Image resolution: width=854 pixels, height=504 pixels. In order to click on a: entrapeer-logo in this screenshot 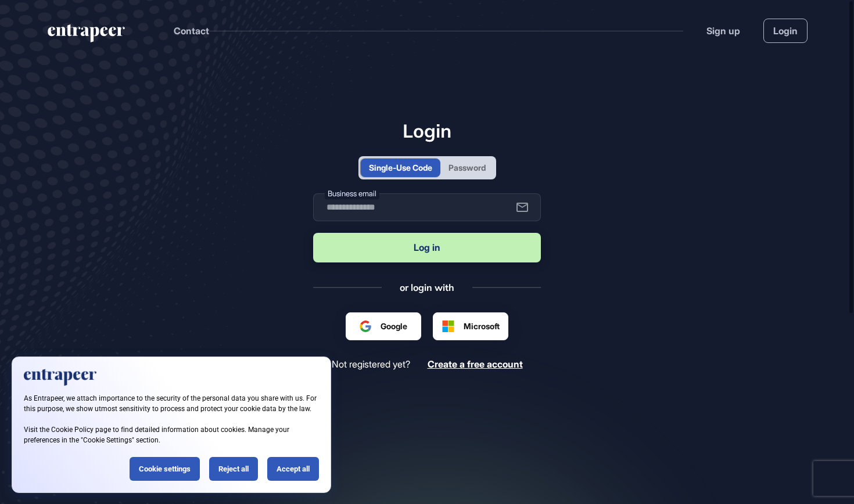, I will do `click(86, 35)`.